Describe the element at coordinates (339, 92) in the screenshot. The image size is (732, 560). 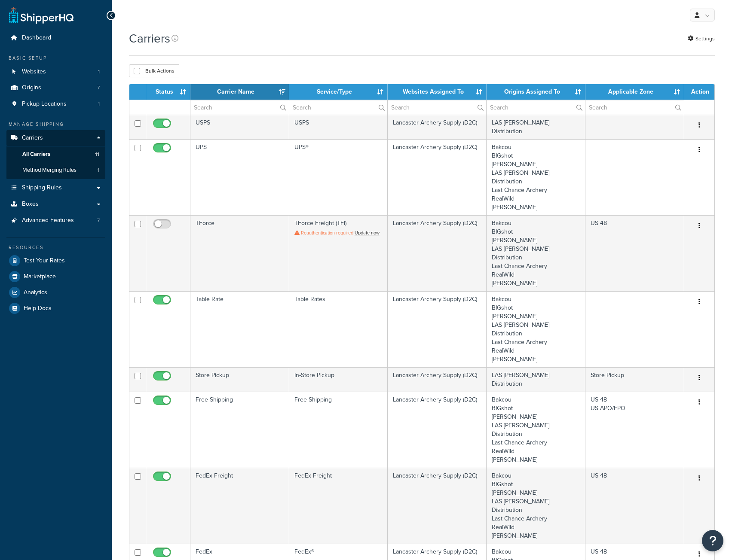
I see `th: Service/Type: activate to sort column ascending` at that location.